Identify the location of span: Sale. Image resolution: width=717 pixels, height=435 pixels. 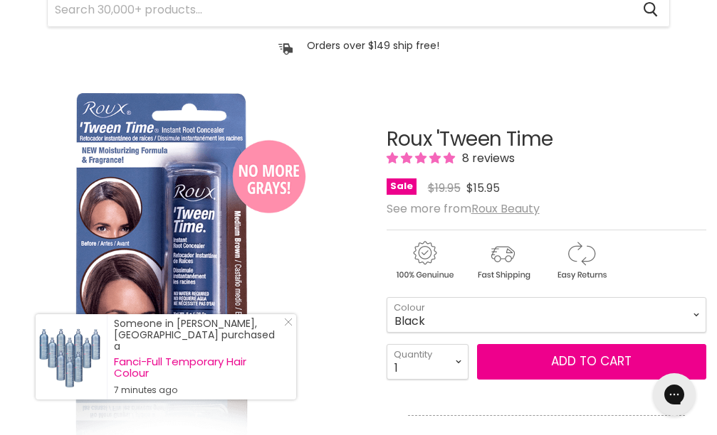
(401, 186).